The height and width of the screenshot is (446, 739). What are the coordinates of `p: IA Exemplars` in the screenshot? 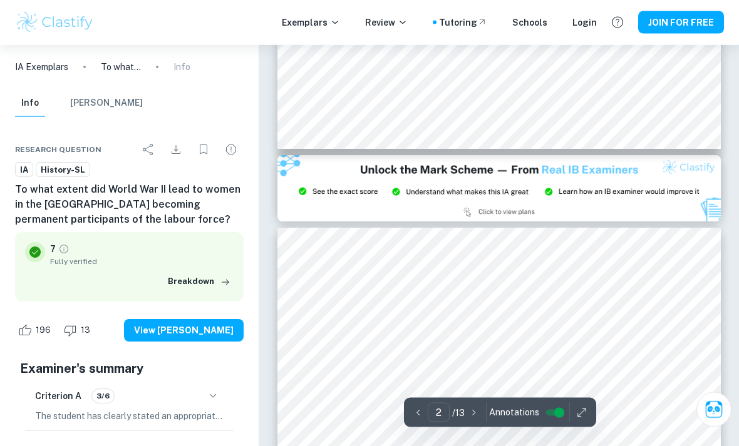 It's located at (41, 67).